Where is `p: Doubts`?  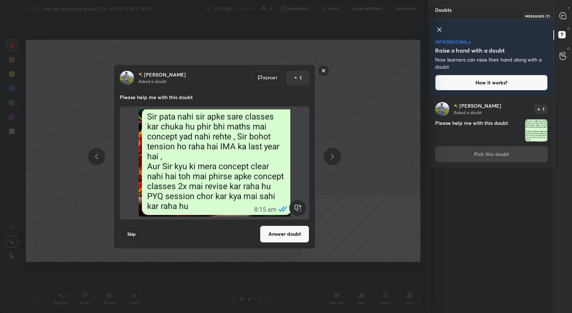
p: Doubts is located at coordinates (443, 10).